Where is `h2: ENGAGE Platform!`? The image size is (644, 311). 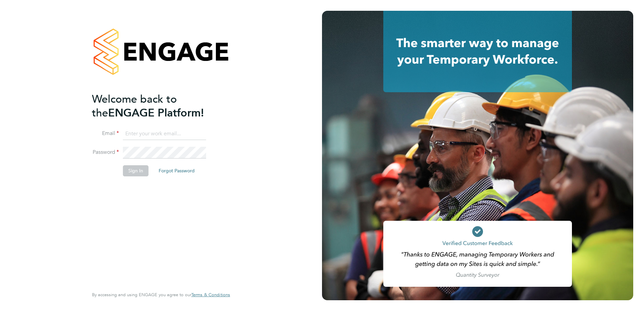
h2: ENGAGE Platform! is located at coordinates (158, 106).